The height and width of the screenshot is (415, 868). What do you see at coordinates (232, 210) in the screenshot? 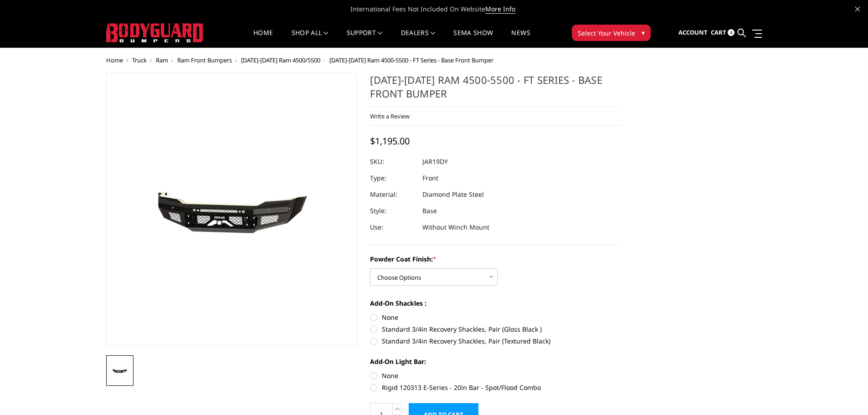
I see `a: 2019-2025 Ram 4500-5500 - FT Series - Base Front Bumper` at bounding box center [232, 210].